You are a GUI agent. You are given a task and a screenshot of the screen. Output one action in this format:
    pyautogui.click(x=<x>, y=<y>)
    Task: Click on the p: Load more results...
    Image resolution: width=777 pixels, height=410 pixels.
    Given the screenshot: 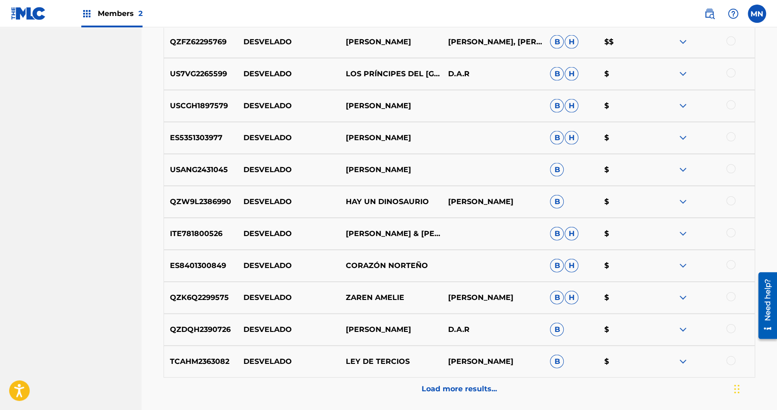 What is the action you would take?
    pyautogui.click(x=459, y=389)
    